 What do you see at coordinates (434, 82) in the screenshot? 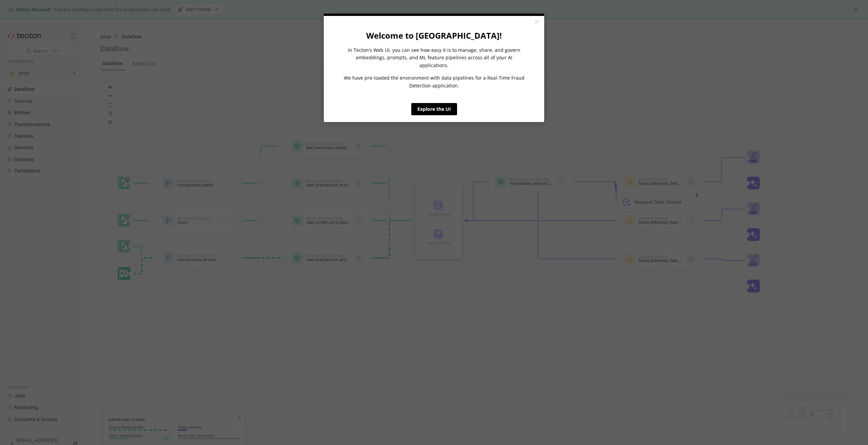
I see `p: We have pre-loaded the environment with data pipelines for a Real-Time Fraud Detection application.` at bounding box center [434, 82].